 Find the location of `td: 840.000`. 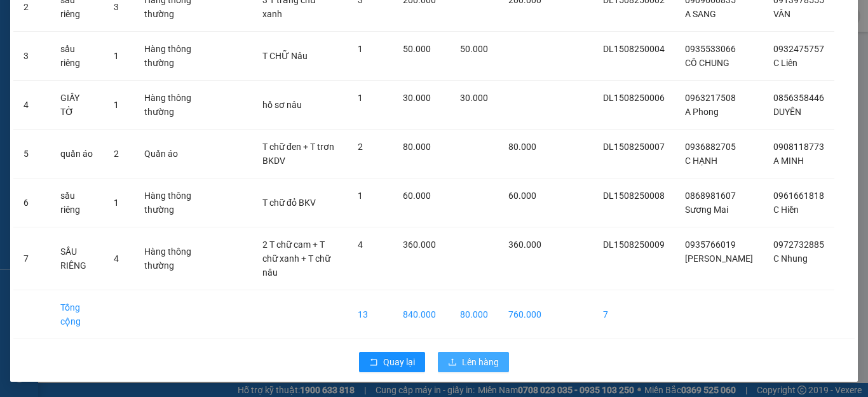

td: 840.000 is located at coordinates (421, 314).